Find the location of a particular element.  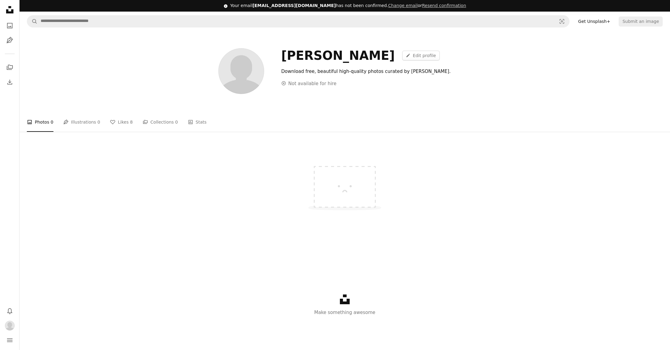

span: or is located at coordinates (427, 5).